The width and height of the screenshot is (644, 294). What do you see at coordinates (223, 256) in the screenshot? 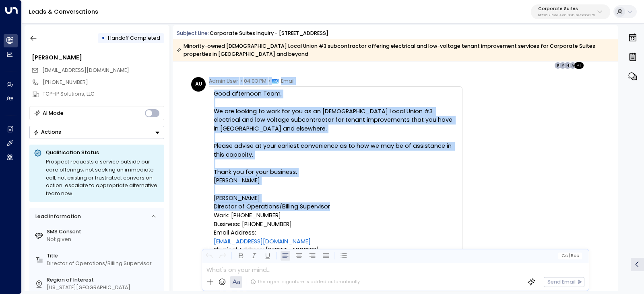
I see `button: Redo` at bounding box center [223, 256].